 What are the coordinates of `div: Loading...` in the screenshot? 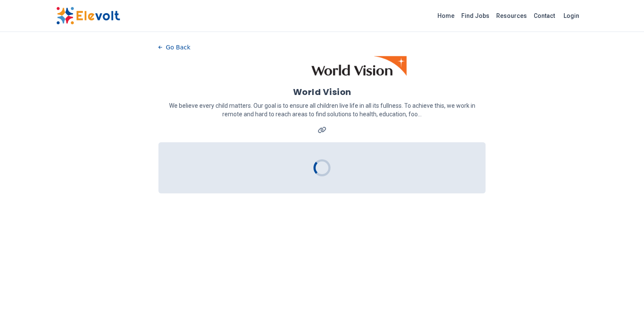 It's located at (322, 168).